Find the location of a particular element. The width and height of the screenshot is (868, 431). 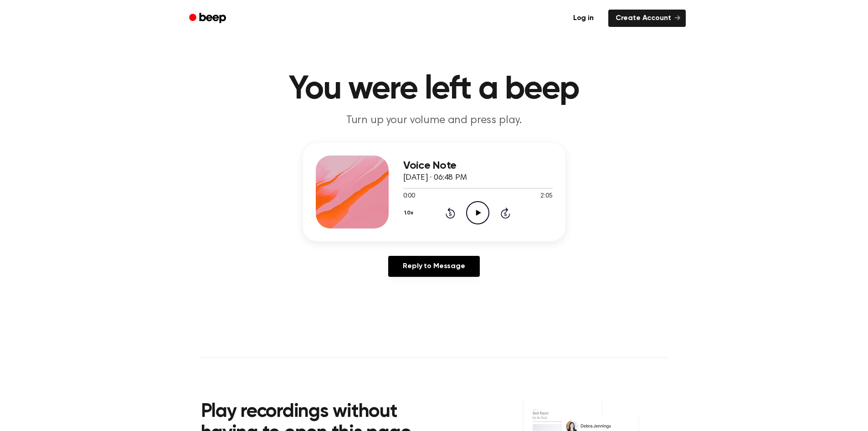

p: Turn up your volume and press play. is located at coordinates (434, 120).